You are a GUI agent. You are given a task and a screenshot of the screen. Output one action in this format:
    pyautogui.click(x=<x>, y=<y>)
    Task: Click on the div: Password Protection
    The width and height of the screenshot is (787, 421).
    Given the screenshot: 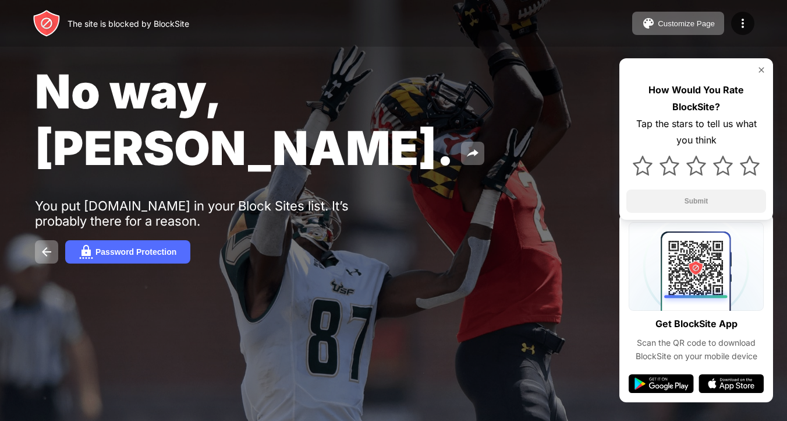 What is the action you would take?
    pyautogui.click(x=136, y=252)
    